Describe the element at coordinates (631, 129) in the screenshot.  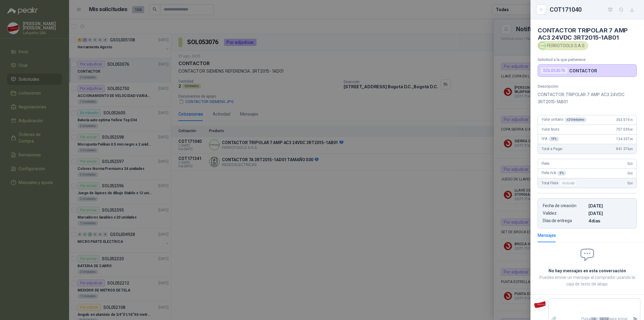
I see `span: ,40` at that location.